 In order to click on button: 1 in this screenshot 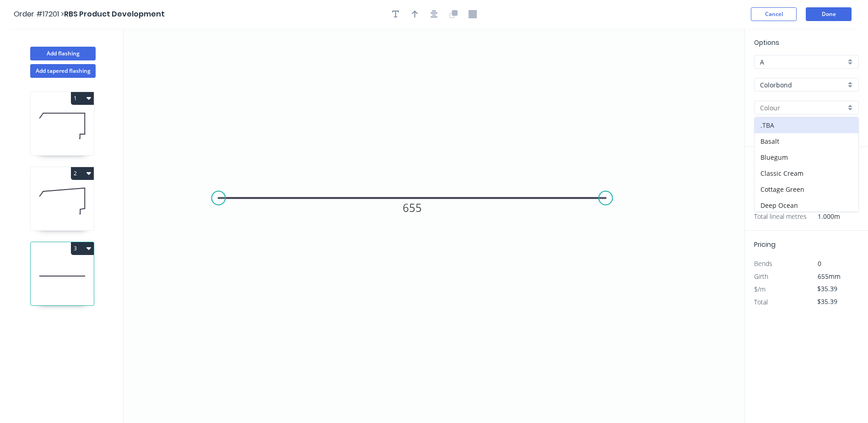, I will do `click(82, 98)`.